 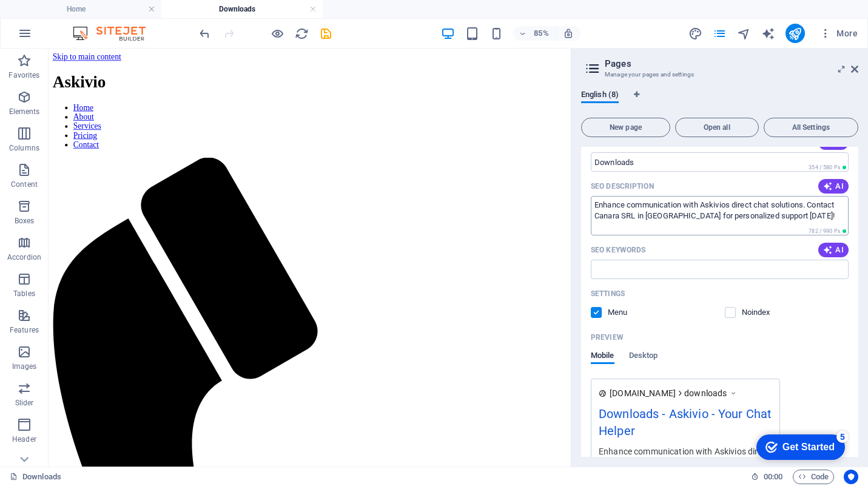 I want to click on span: Calculated pixel length in search results, so click(x=827, y=167).